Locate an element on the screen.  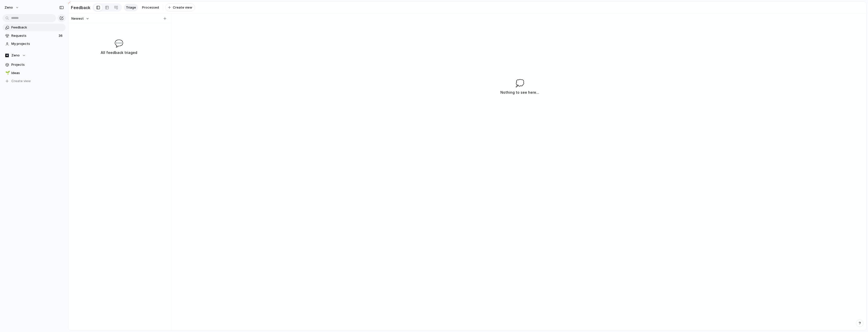
span: Processed is located at coordinates (150, 8).